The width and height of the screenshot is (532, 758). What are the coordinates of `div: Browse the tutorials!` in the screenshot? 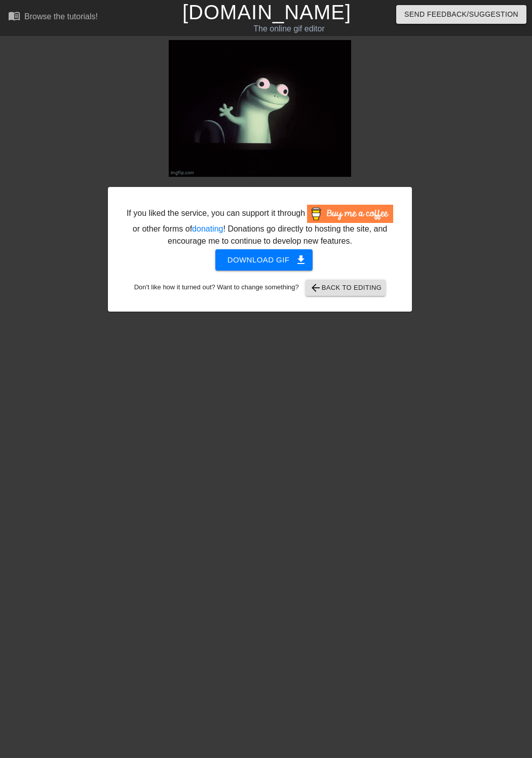 It's located at (61, 16).